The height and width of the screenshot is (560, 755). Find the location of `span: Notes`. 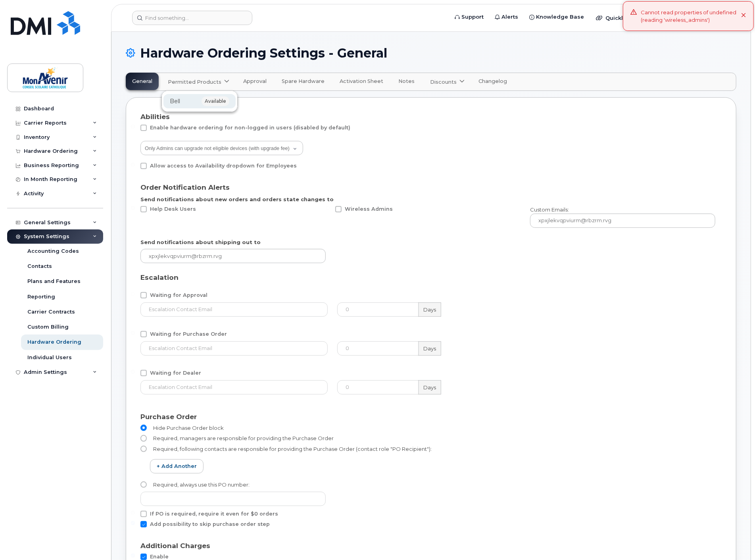

span: Notes is located at coordinates (406, 81).